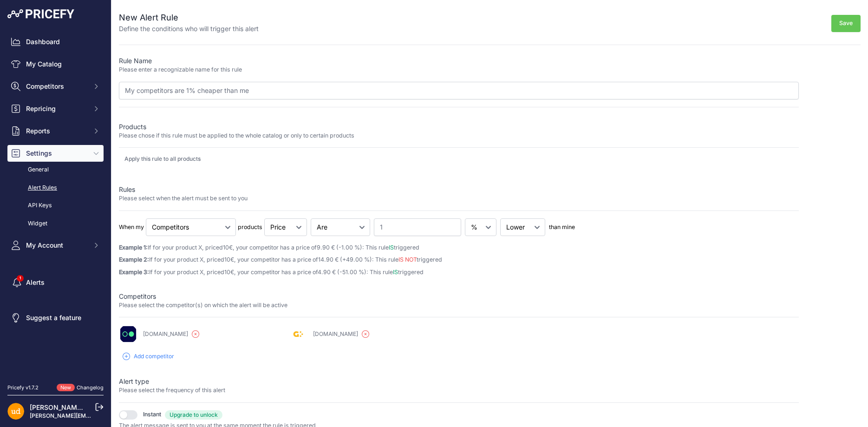 The height and width of the screenshot is (427, 868). I want to click on p: Products, so click(459, 127).